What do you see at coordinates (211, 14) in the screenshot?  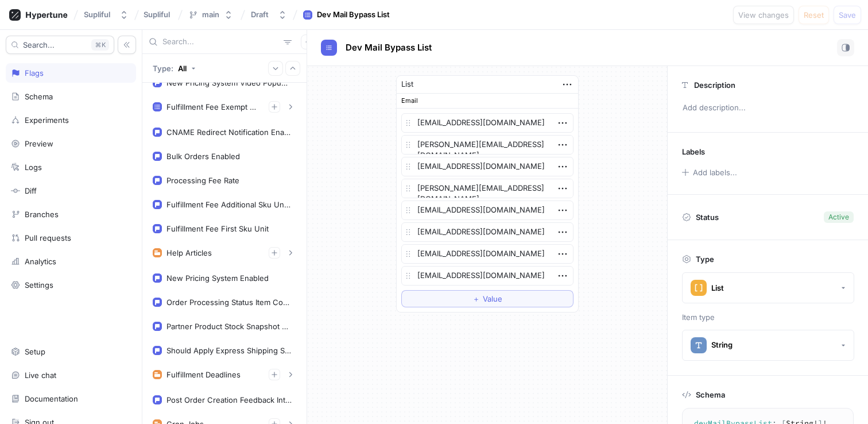 I see `div: main` at bounding box center [211, 14].